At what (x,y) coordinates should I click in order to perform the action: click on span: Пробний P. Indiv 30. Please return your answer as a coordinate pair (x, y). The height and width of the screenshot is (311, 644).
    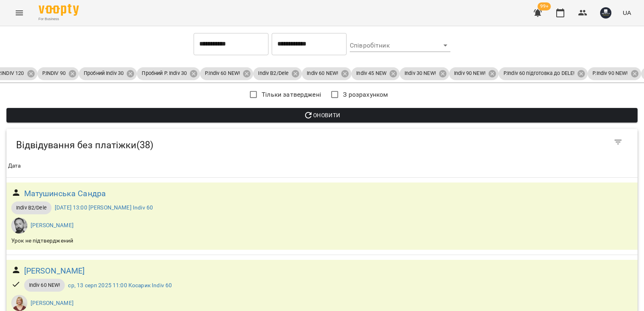
    Looking at the image, I should click on (164, 73).